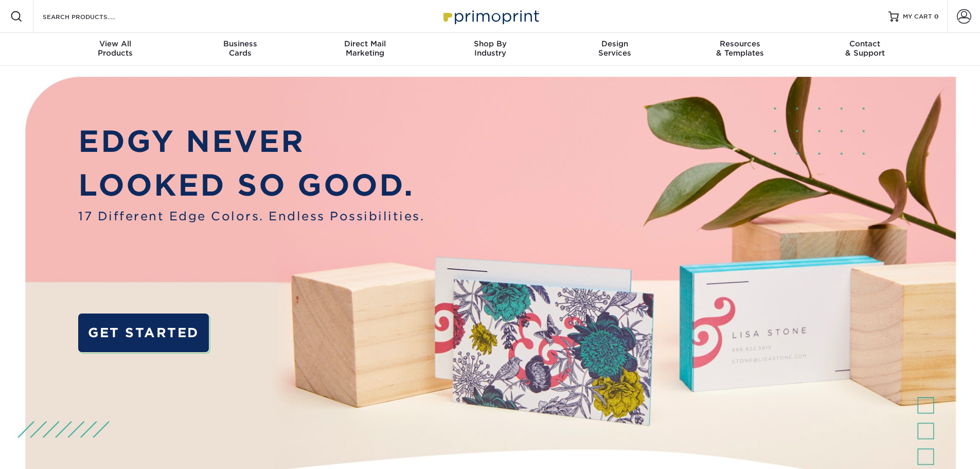 This screenshot has width=980, height=469. What do you see at coordinates (490, 44) in the screenshot?
I see `span: Shop By` at bounding box center [490, 44].